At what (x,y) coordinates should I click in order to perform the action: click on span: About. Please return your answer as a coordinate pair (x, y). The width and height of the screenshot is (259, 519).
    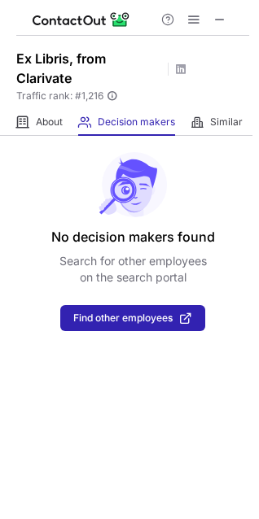
    Looking at the image, I should click on (49, 122).